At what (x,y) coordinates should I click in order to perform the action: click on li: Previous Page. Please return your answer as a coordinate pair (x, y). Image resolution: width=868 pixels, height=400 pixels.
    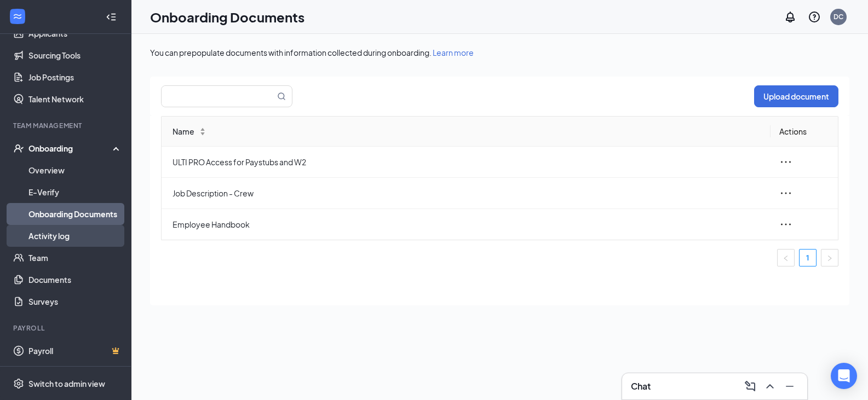
    Looking at the image, I should click on (786, 258).